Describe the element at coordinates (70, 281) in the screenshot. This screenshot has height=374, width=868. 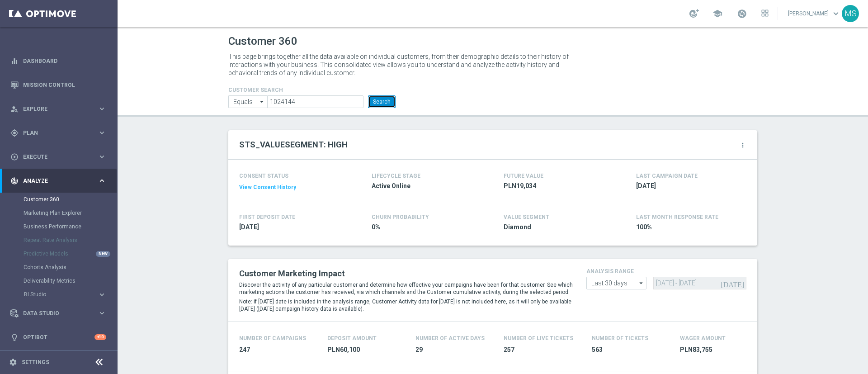
I see `div: Deliverability Metrics` at that location.